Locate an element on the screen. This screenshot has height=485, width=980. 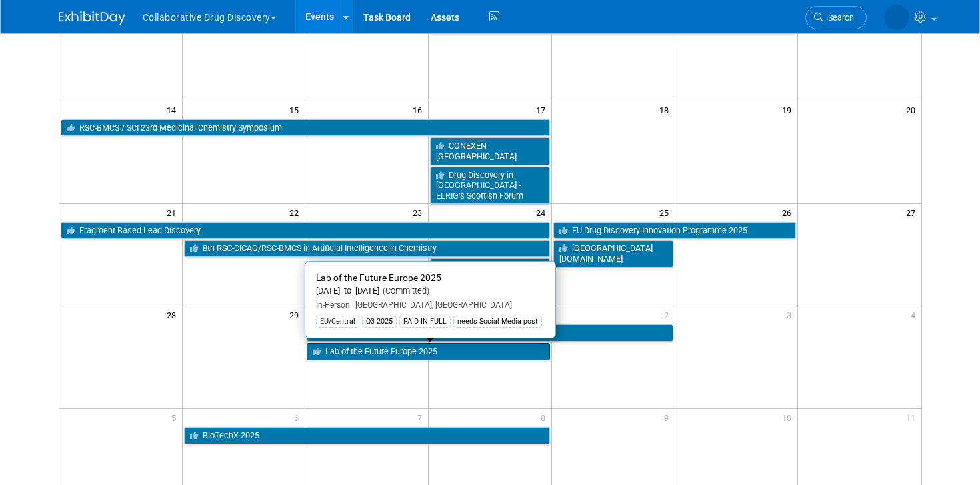
a: EU Drug Discovery Innovation Programme 2025 is located at coordinates (674, 231).